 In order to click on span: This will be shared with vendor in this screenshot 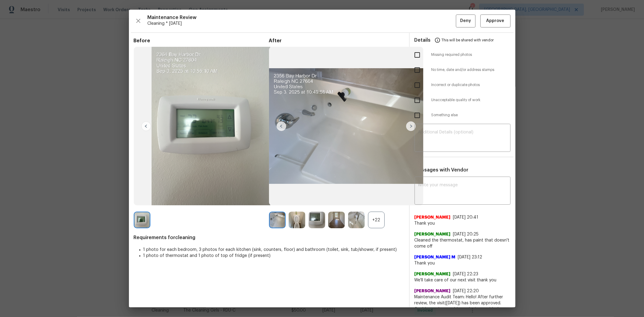, I will do `click(468, 40)`.